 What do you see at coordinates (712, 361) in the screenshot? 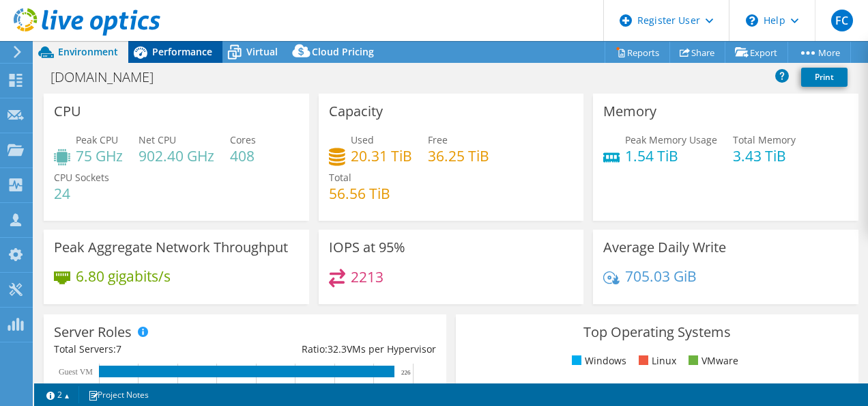
I see `li: VMware` at bounding box center [712, 361].